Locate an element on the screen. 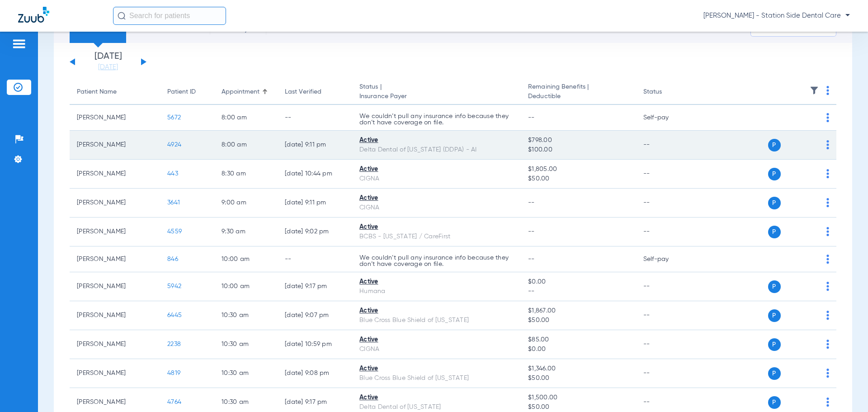 Image resolution: width=868 pixels, height=412 pixels. th: Status is located at coordinates (666, 92).